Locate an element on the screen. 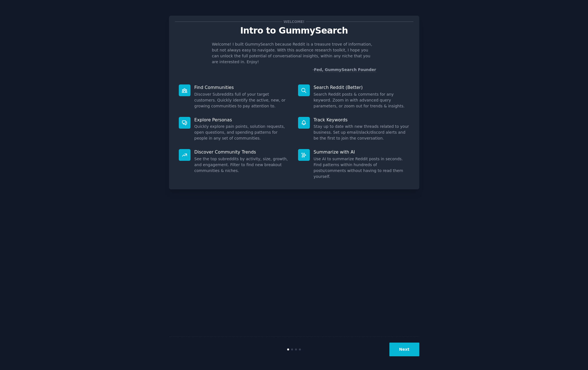  dd: See the top subreddits by activity, size, growth, and engagement. Filter to find new breakout com... is located at coordinates (243, 165).